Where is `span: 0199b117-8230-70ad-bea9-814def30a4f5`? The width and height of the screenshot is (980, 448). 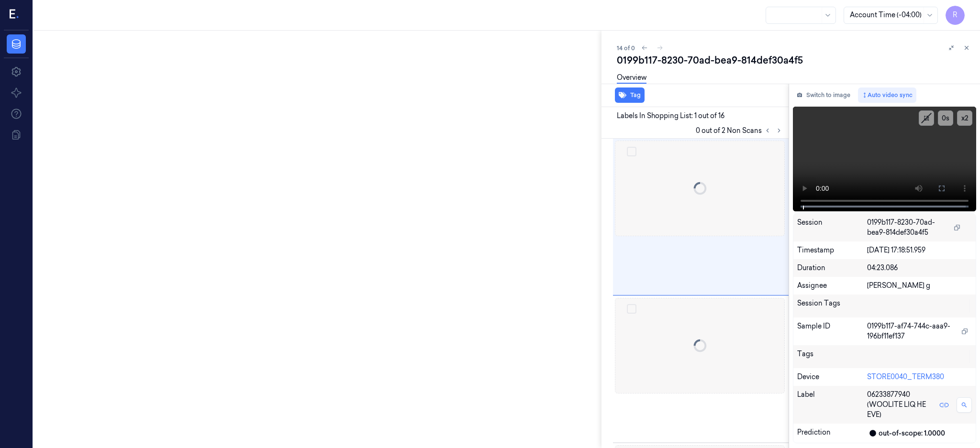
span: 0199b117-8230-70ad-bea9-814def30a4f5 is located at coordinates (907, 228).